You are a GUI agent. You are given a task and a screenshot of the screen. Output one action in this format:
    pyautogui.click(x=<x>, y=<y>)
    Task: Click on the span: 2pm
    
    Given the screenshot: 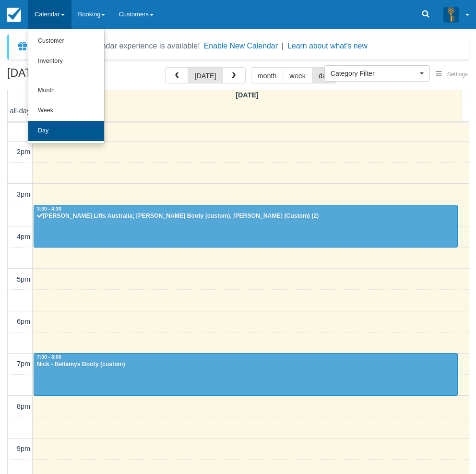 What is the action you would take?
    pyautogui.click(x=23, y=151)
    